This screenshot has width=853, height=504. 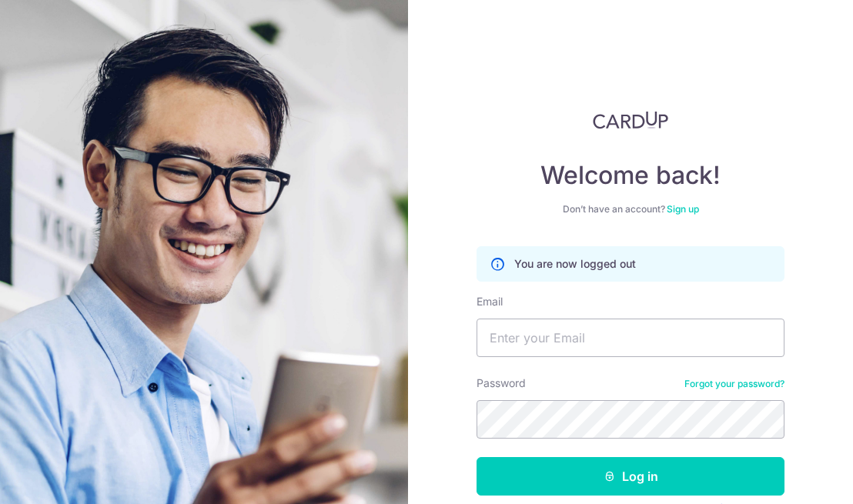 I want to click on a: Sign up, so click(x=683, y=209).